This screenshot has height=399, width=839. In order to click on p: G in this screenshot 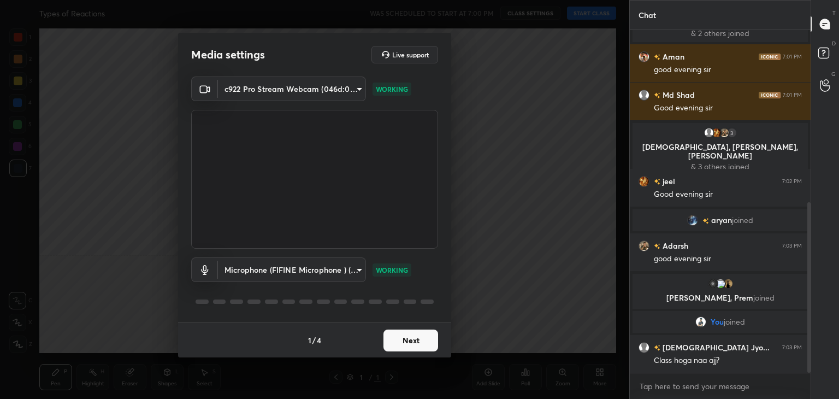, I will do `click(833, 74)`.